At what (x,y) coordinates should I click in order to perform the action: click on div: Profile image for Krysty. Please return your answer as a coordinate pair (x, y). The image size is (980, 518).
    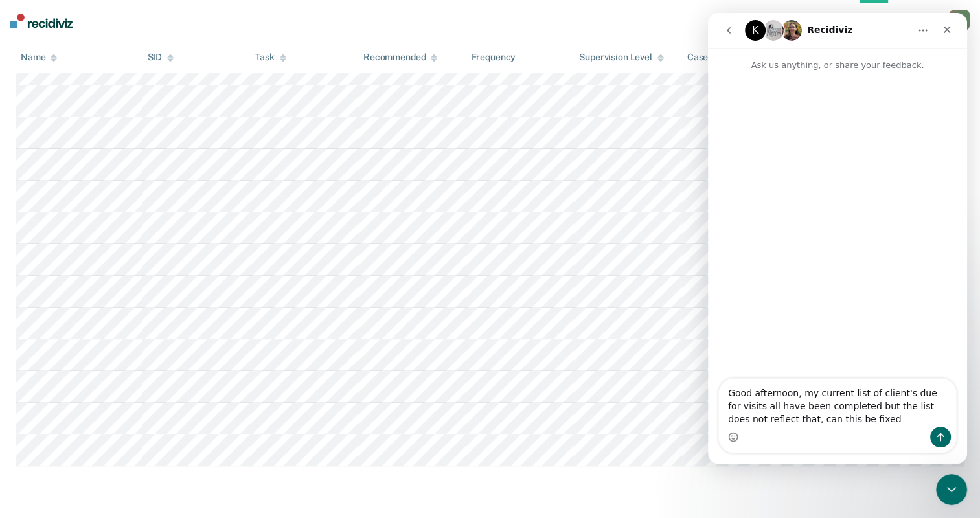
    Looking at the image, I should click on (47, 18).